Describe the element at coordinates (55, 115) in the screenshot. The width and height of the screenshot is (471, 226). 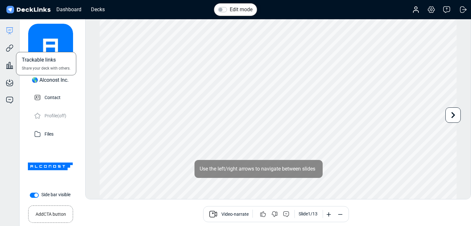
I see `p: Profile (off)` at that location.